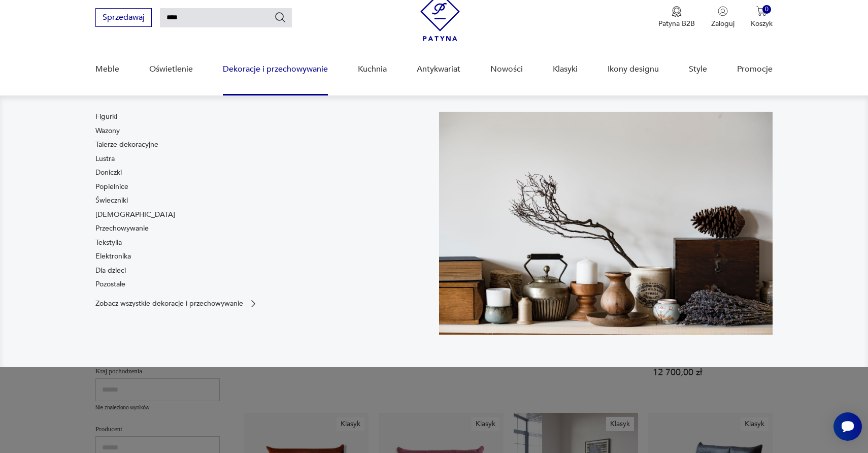  What do you see at coordinates (123, 18) in the screenshot?
I see `a: Sprzedawaj` at bounding box center [123, 18].